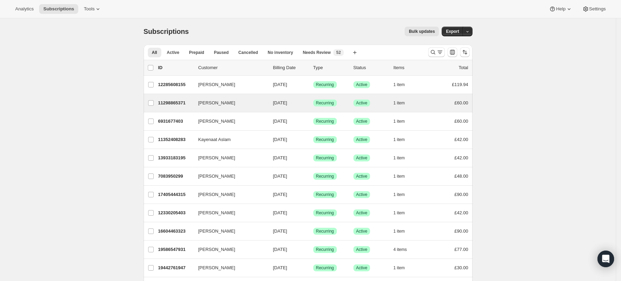 The width and height of the screenshot is (621, 281). What do you see at coordinates (176, 213) in the screenshot?
I see `p: 12330205403` at bounding box center [176, 213].